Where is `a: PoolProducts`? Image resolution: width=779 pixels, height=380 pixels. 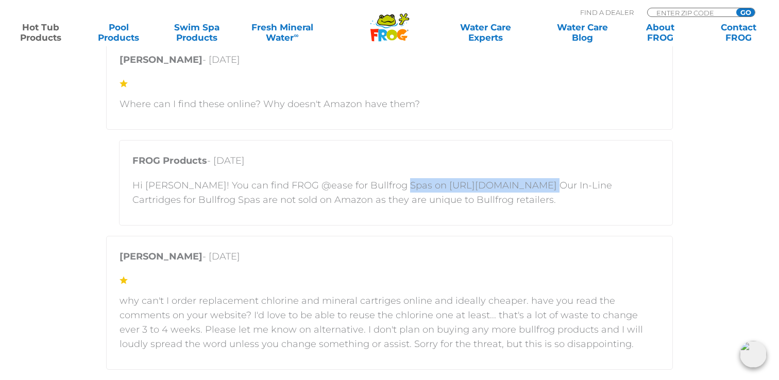
a: PoolProducts is located at coordinates (118, 32).